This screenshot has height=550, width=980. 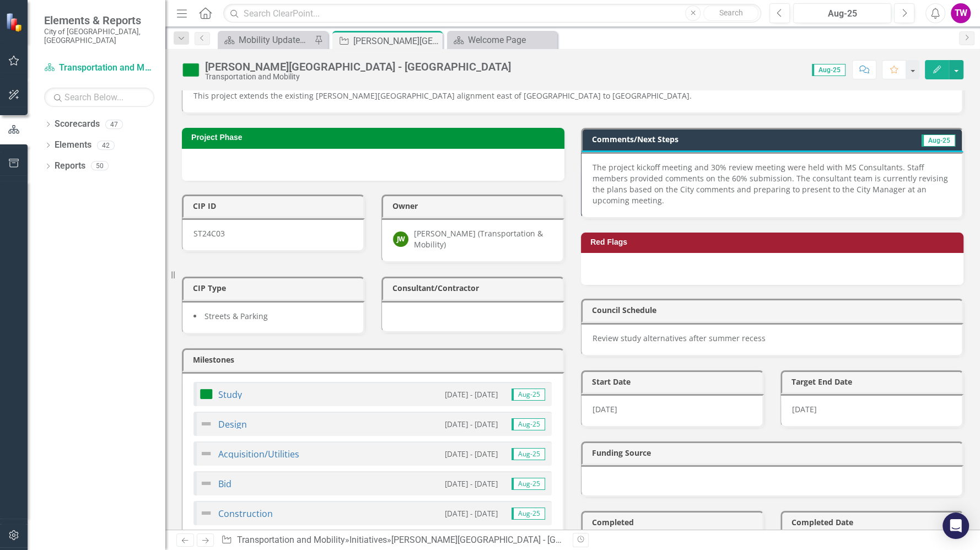 What do you see at coordinates (99, 20) in the screenshot?
I see `span: Elements & Reports` at bounding box center [99, 20].